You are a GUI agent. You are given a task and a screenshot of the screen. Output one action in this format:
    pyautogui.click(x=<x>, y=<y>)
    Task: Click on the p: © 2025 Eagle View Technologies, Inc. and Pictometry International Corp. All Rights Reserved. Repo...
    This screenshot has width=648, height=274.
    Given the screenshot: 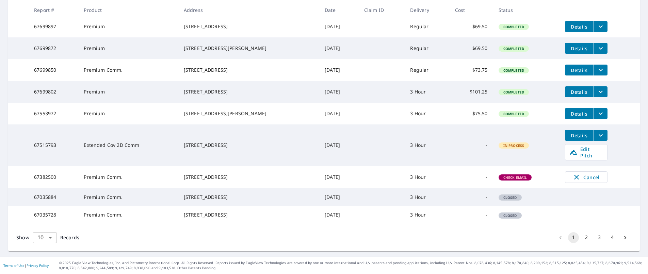 What is the action you would take?
    pyautogui.click(x=351, y=266)
    